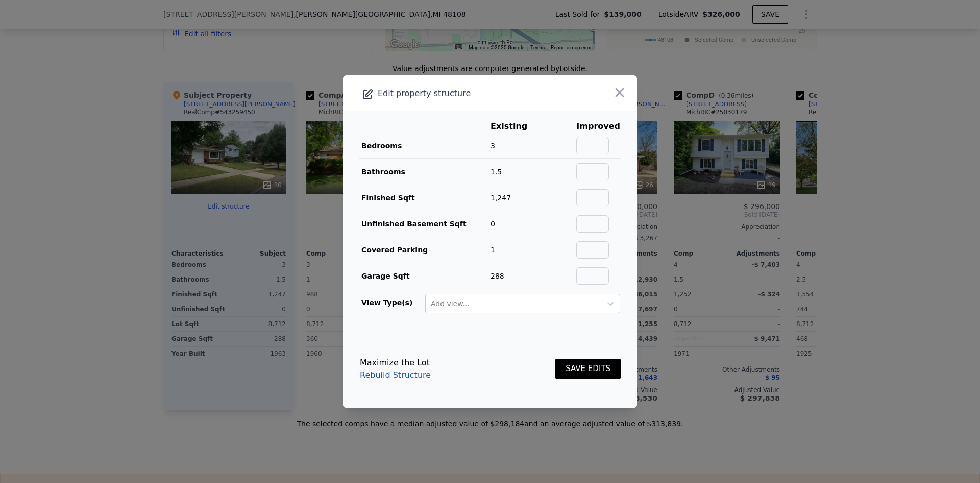 The image size is (980, 483). What do you see at coordinates (395, 363) in the screenshot?
I see `div: Maximize the Lot` at bounding box center [395, 363].